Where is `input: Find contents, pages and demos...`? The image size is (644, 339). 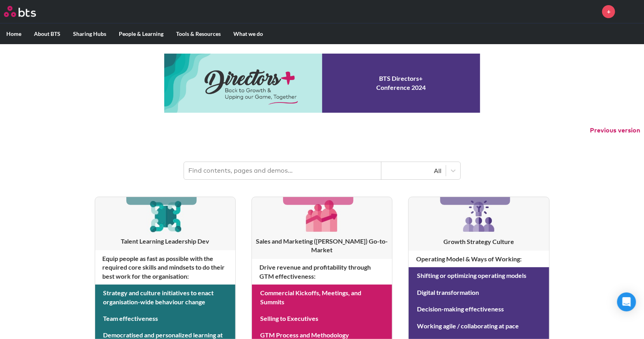
input: Find contents, pages and demos... is located at coordinates (283, 171).